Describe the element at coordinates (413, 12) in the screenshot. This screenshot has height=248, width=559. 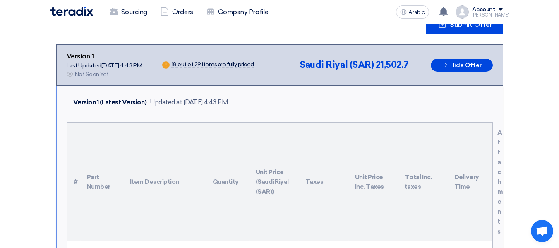
I see `button: Arabic` at that location.